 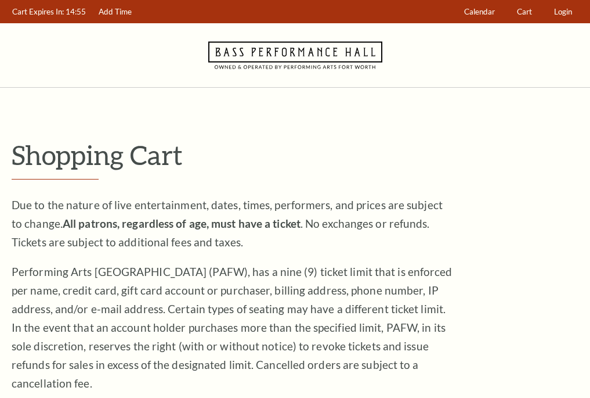 I want to click on a: Cart, so click(x=525, y=12).